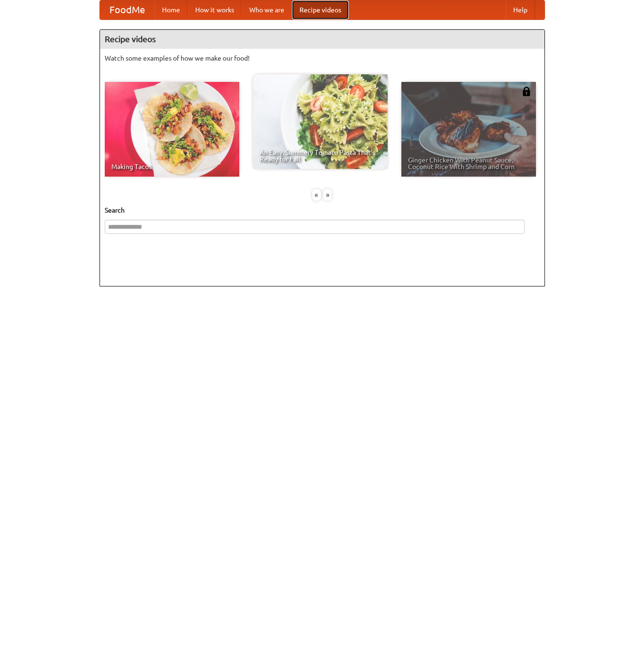  Describe the element at coordinates (321, 10) in the screenshot. I see `a: Recipe videos` at that location.